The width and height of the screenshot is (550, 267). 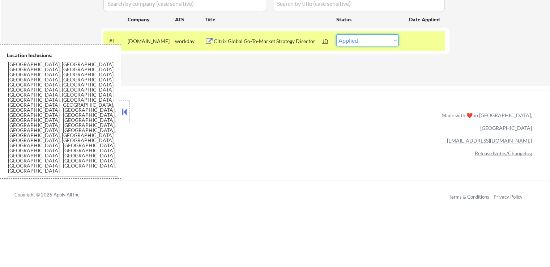 What do you see at coordinates (508, 197) in the screenshot?
I see `a: Privacy Policy` at bounding box center [508, 197].